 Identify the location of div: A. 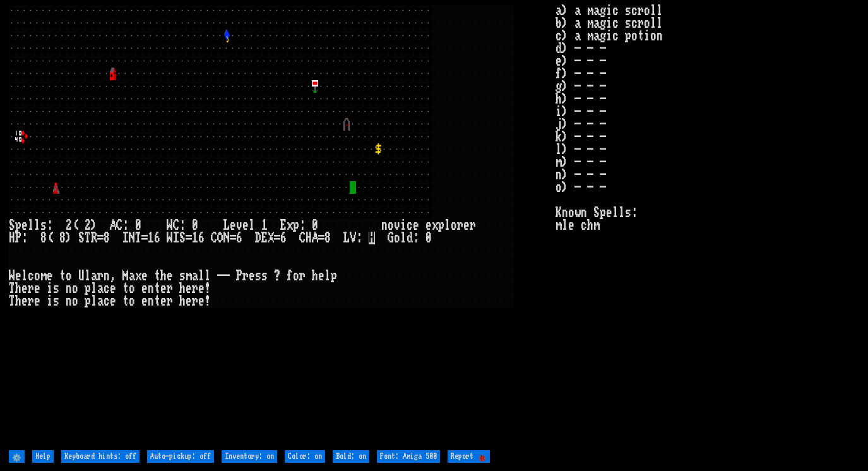
(113, 225).